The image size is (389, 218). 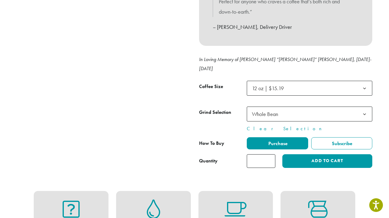 What do you see at coordinates (277, 143) in the screenshot?
I see `span: Purchase` at bounding box center [277, 143].